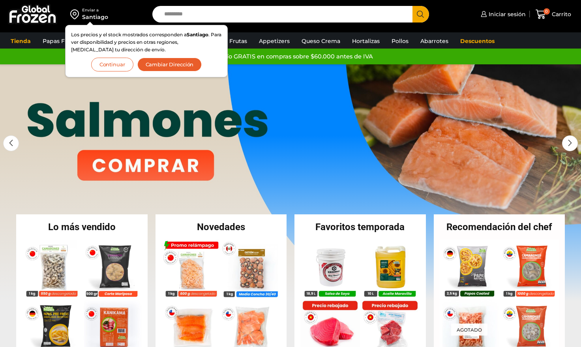  I want to click on span: Iniciar sesión, so click(506, 14).